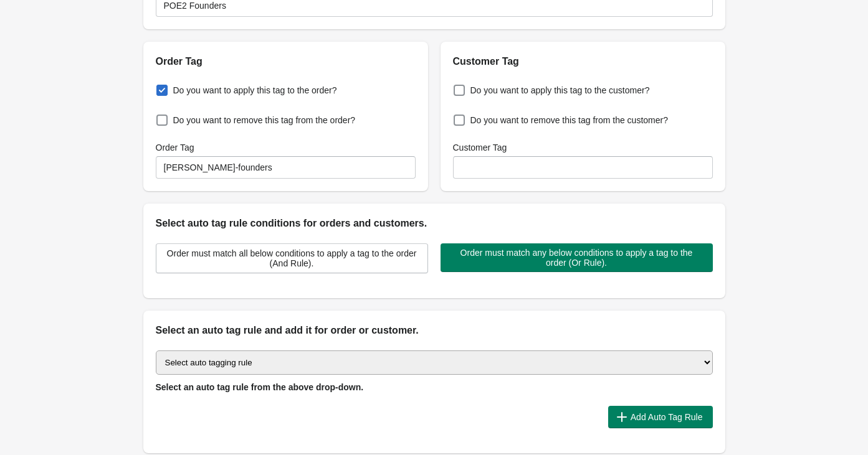 This screenshot has width=868, height=455. Describe the element at coordinates (434, 330) in the screenshot. I see `h2: Select an auto tag rule and add it for order or customer.` at that location.